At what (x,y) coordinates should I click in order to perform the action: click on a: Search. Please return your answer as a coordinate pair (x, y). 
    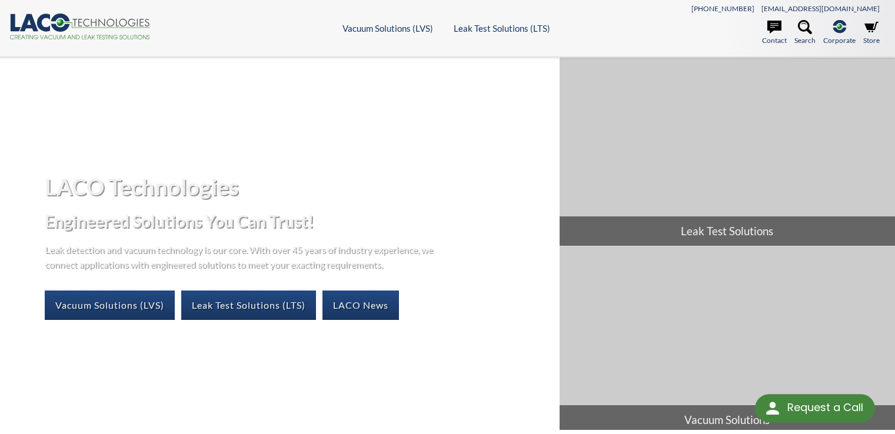
    Looking at the image, I should click on (805, 33).